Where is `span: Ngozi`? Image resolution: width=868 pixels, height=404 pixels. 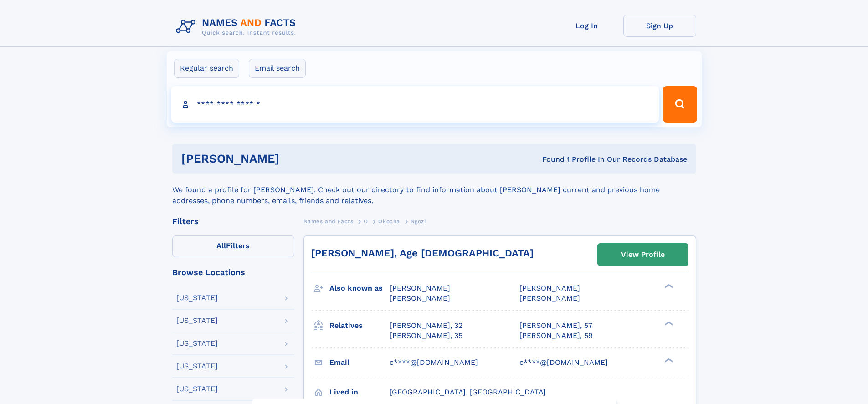
span: Ngozi is located at coordinates (419, 221).